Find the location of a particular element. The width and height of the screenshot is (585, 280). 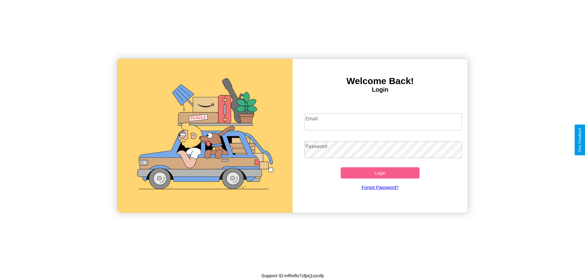

div: Give Feedback is located at coordinates (580, 140).